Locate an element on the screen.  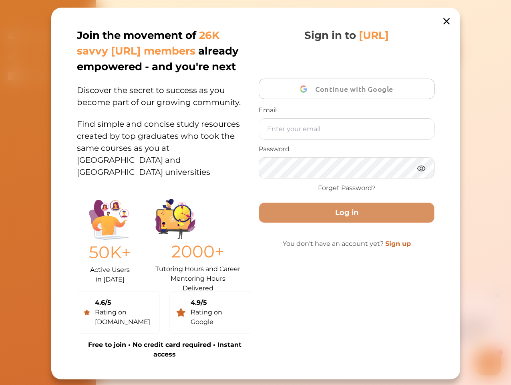
i: 1 is located at coordinates (181, 62).